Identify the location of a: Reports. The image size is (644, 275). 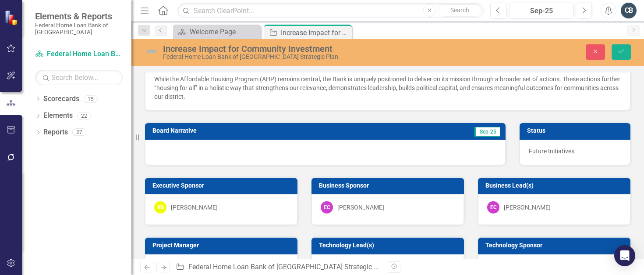
(56, 132).